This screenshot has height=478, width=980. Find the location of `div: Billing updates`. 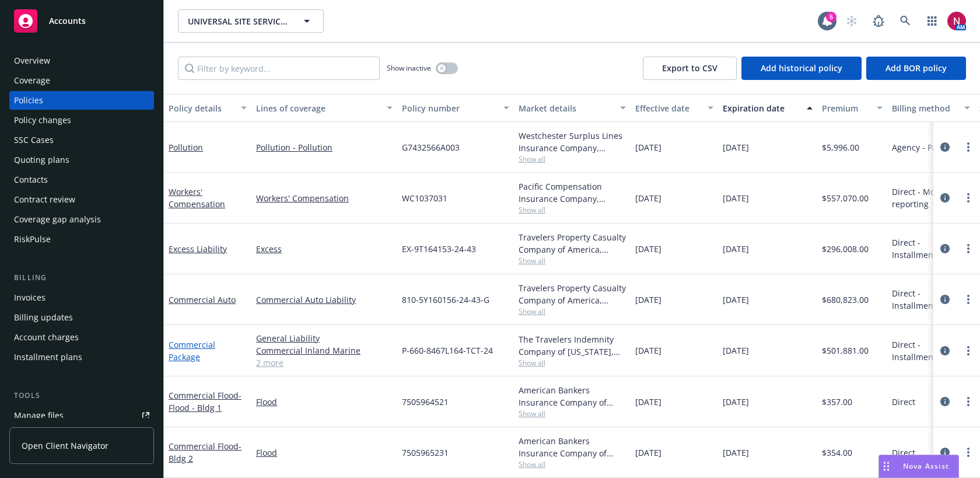

div: Billing updates is located at coordinates (43, 318).